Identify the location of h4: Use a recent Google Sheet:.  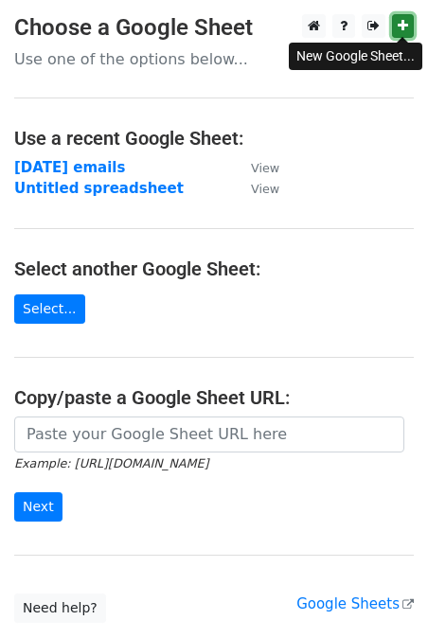
(214, 138).